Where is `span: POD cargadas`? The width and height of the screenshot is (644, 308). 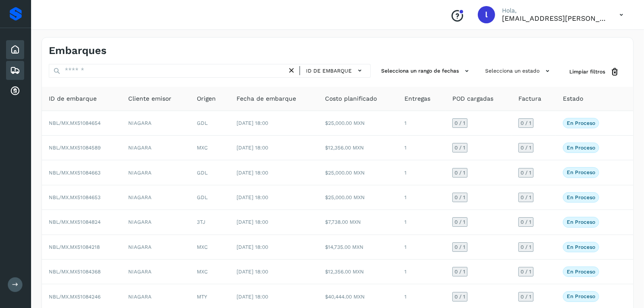 span: POD cargadas is located at coordinates (472, 98).